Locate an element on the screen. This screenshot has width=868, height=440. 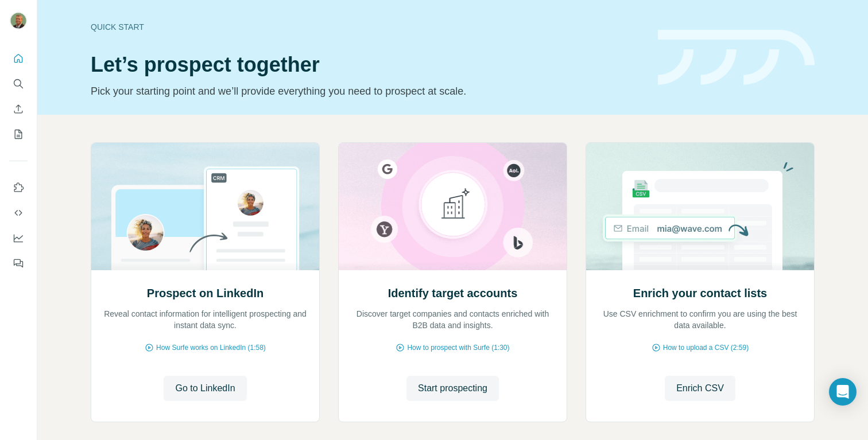
img: Avatar is located at coordinates (19, 21).